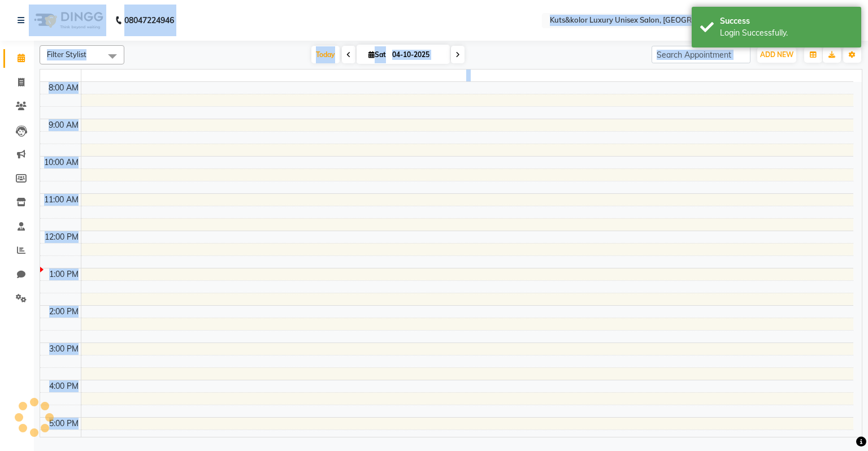  What do you see at coordinates (64, 423) in the screenshot?
I see `div: 5:00 PM` at bounding box center [64, 423].